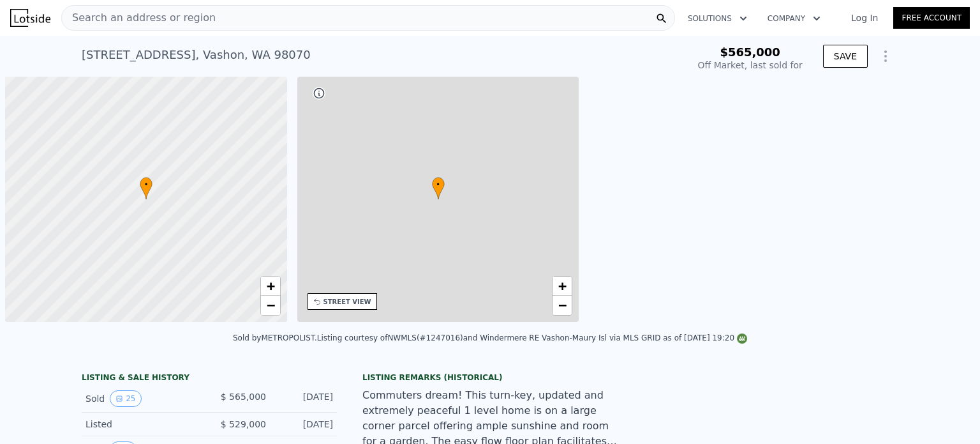  Describe the element at coordinates (865, 18) in the screenshot. I see `a: Log In` at that location.